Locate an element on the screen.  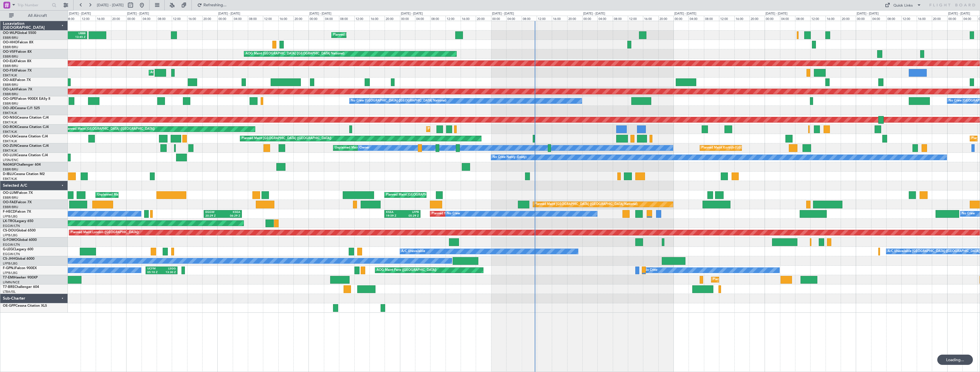
span: OO-FAE is located at coordinates (9, 202).